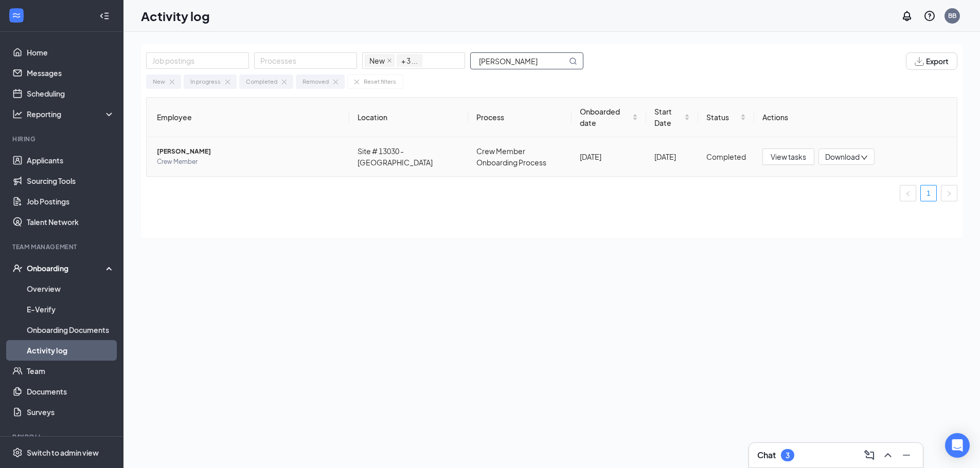 This screenshot has height=468, width=980. I want to click on a: Job Postings, so click(70, 201).